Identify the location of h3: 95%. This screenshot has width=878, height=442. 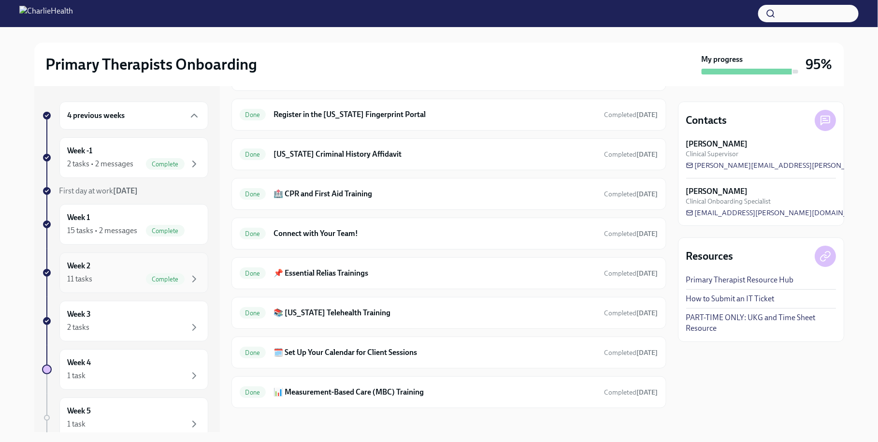
(819, 64).